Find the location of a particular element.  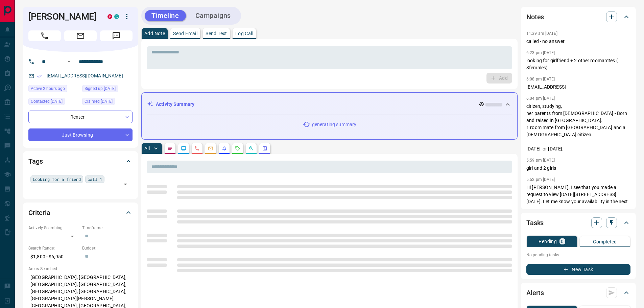

span: Call is located at coordinates (45, 36).